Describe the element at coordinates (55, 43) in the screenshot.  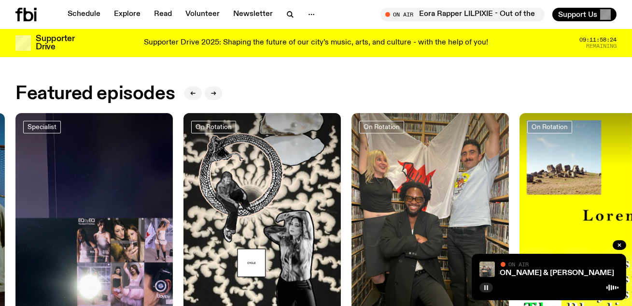
I see `h3: Supporter Drive` at that location.